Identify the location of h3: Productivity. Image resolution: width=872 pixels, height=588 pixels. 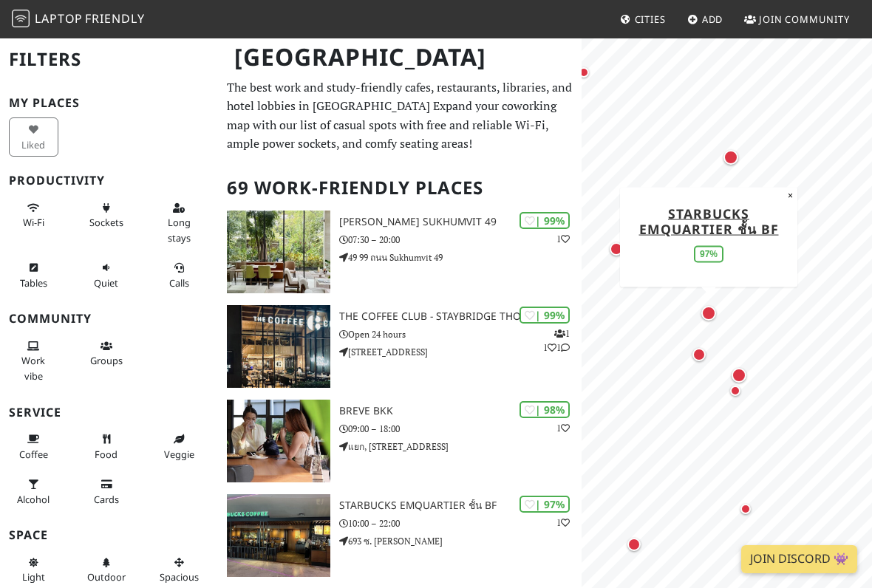
(108, 181).